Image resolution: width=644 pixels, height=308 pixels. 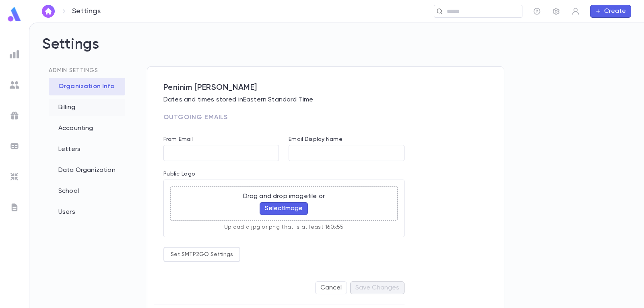 What do you see at coordinates (14, 115) in the screenshot?
I see `img: campaigns_grey.99e729a5f7ee94e3726e6486bddda8f1.svg` at bounding box center [14, 115].